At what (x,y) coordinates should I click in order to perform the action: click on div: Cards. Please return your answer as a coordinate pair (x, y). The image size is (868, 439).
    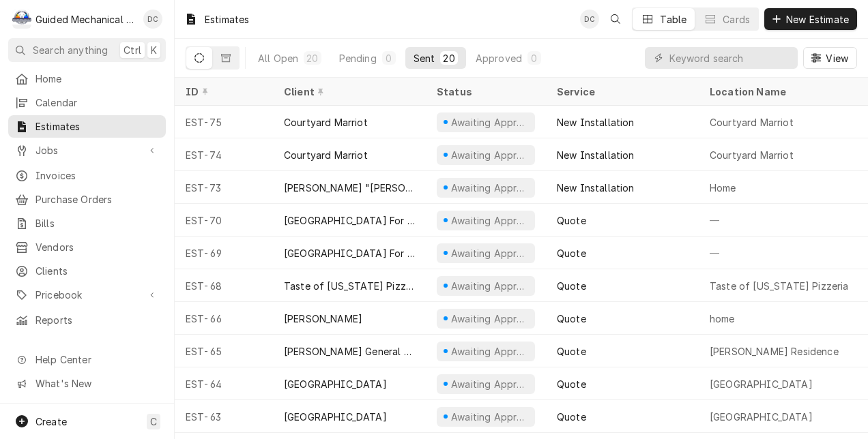
    Looking at the image, I should click on (737, 19).